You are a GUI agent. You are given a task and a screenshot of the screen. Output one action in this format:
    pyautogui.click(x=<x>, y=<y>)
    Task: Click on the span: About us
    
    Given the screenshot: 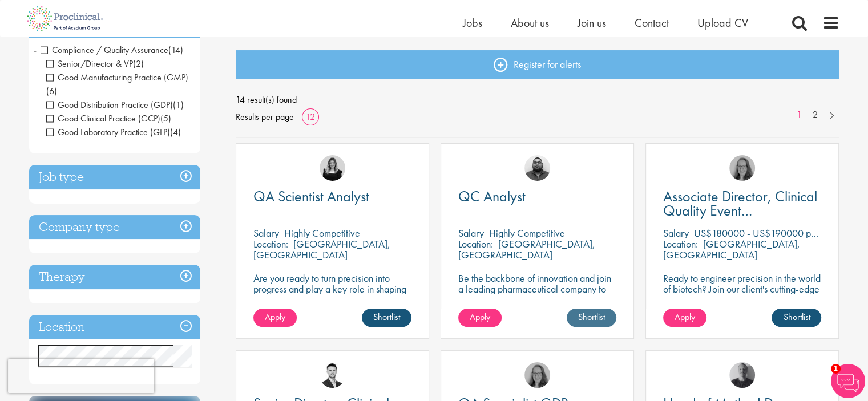 What is the action you would take?
    pyautogui.click(x=530, y=23)
    